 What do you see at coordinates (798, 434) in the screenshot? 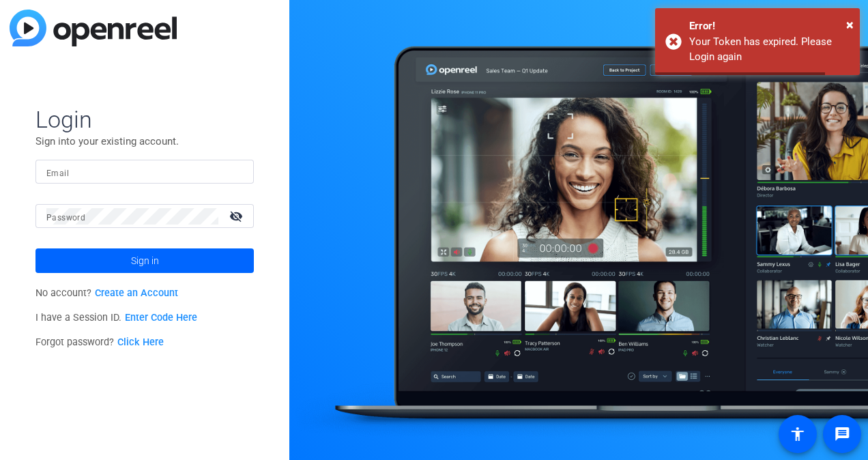
I see `mat-icon: accessibility` at bounding box center [798, 434].